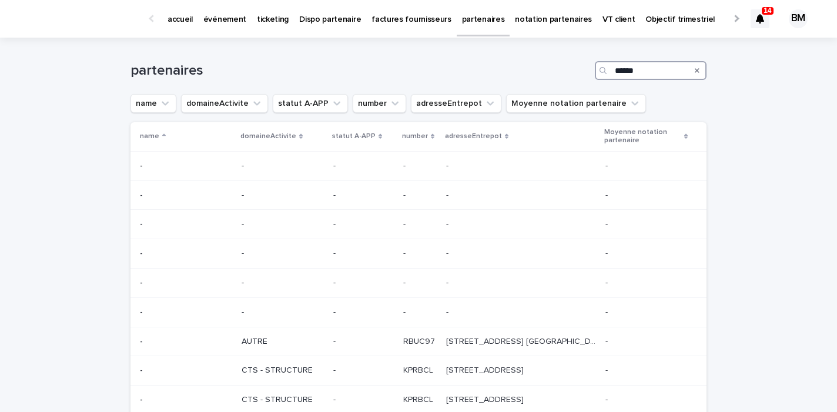  What do you see at coordinates (310, 103) in the screenshot?
I see `button: statut A-APP` at bounding box center [310, 103].